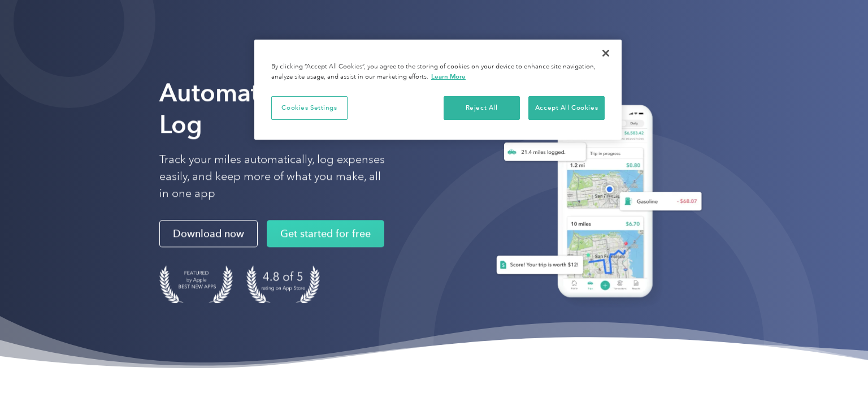 The image size is (868, 393). Describe the element at coordinates (448, 77) in the screenshot. I see `a: More information about your privacy, opens in a new tab` at that location.